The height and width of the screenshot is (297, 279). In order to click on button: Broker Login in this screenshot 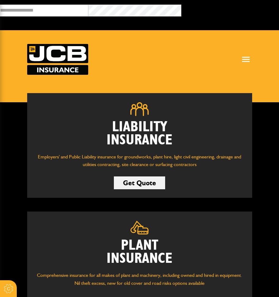, I will do `click(227, 9)`.